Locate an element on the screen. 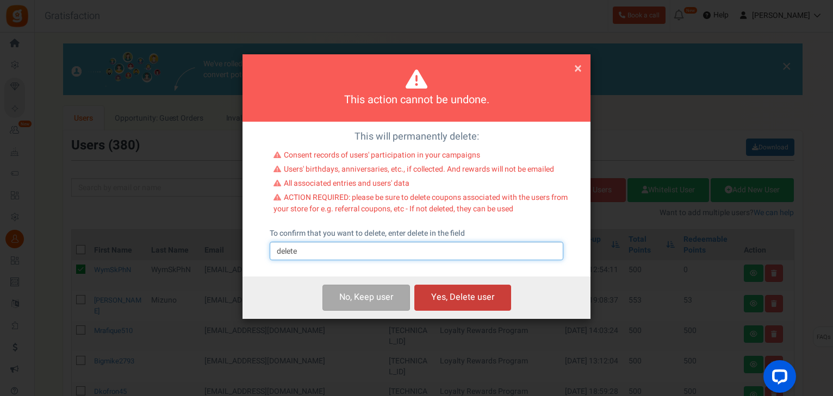  button: Open LiveChat chat widget is located at coordinates (25, 21).